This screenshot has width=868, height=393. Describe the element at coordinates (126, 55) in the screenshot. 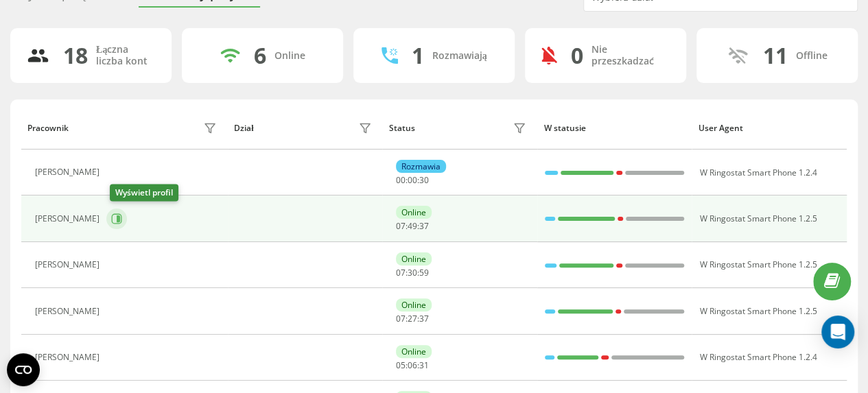

I see `div: Łączna liczba kont` at that location.